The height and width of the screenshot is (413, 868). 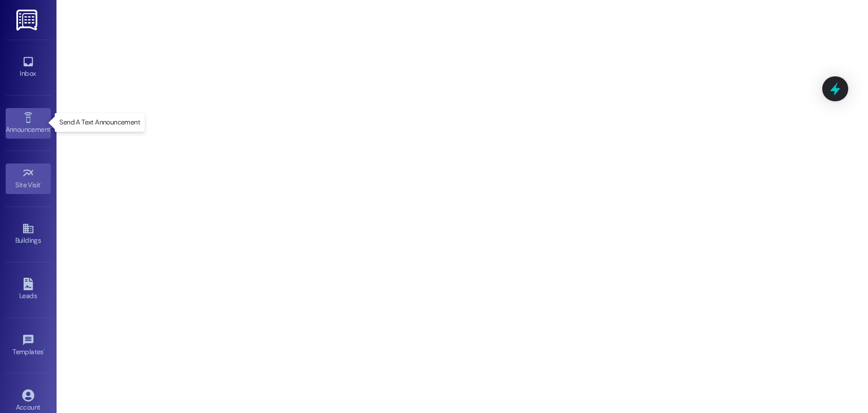 I want to click on img: ResiDesk Logo, so click(x=27, y=20).